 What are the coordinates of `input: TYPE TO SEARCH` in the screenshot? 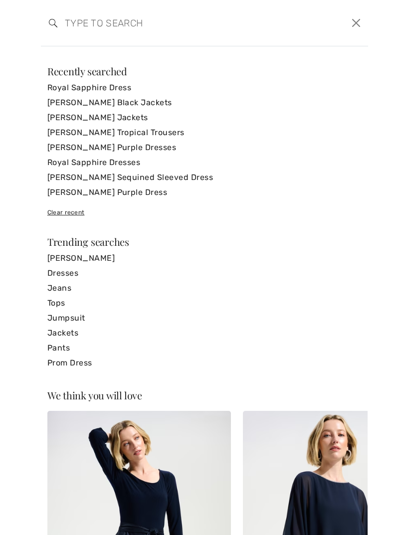 It's located at (169, 23).